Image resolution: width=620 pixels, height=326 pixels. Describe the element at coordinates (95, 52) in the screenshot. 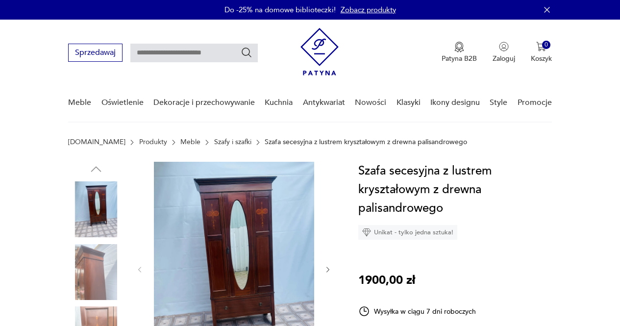

I see `button: Sprzedawaj` at that location.